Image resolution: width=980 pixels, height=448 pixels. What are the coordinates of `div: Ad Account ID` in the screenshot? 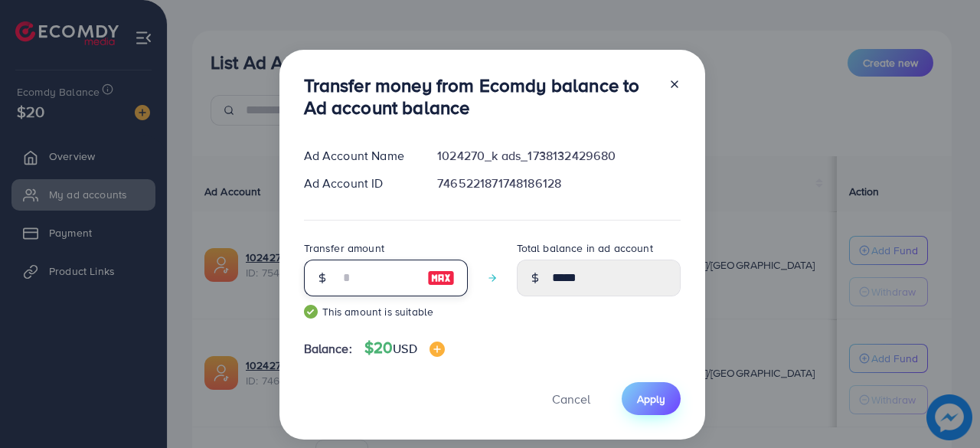 It's located at (358, 183).